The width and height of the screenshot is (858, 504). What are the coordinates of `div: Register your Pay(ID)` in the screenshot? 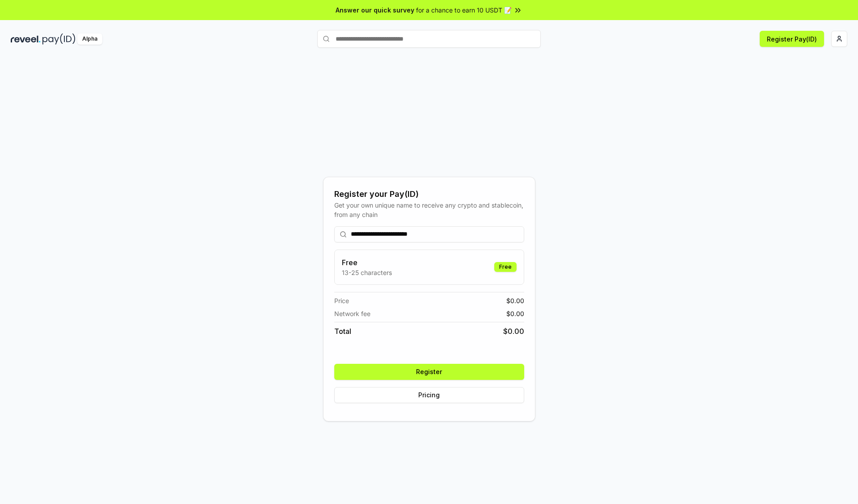 It's located at (429, 194).